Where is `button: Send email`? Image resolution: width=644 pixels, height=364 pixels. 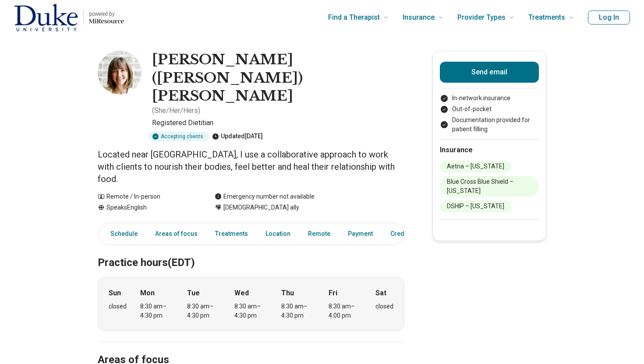
button: Send email is located at coordinates (489, 72).